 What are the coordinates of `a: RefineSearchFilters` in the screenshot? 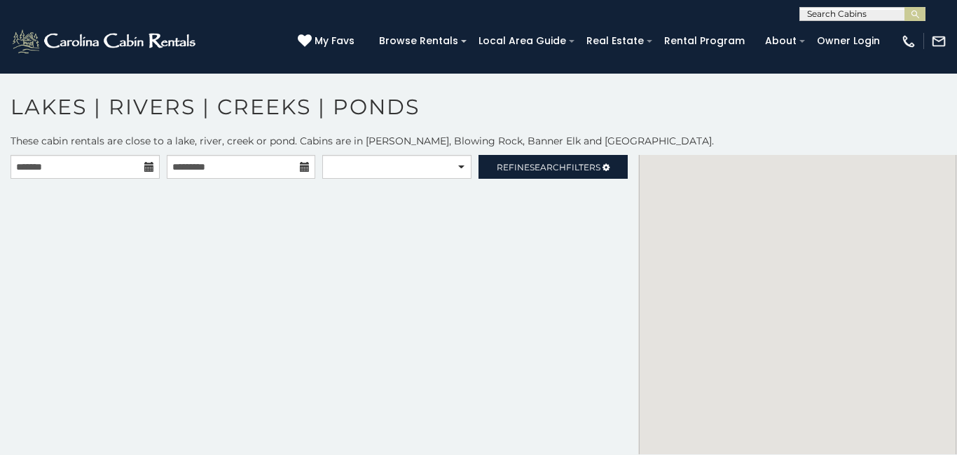 It's located at (553, 167).